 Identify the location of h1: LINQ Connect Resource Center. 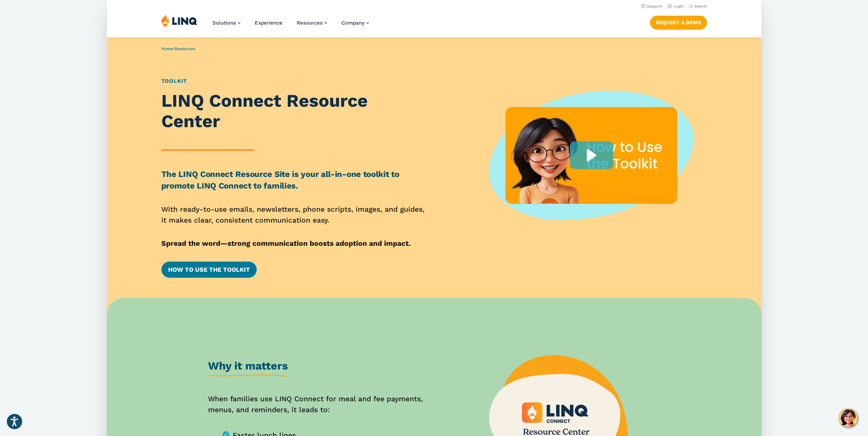
(293, 111).